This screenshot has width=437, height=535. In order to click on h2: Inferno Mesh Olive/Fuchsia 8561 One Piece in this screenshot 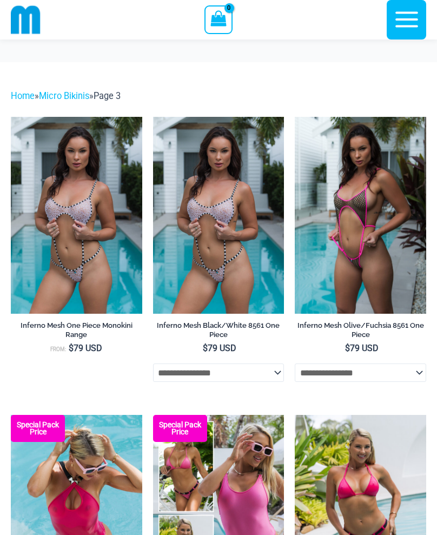, I will do `click(360, 330)`.